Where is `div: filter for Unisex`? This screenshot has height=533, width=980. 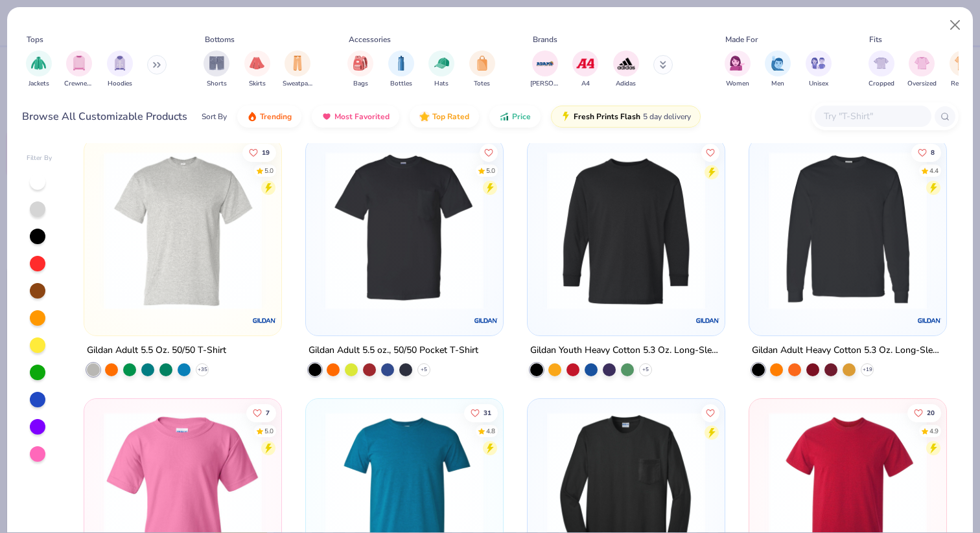
div: filter for Unisex is located at coordinates (819, 69).